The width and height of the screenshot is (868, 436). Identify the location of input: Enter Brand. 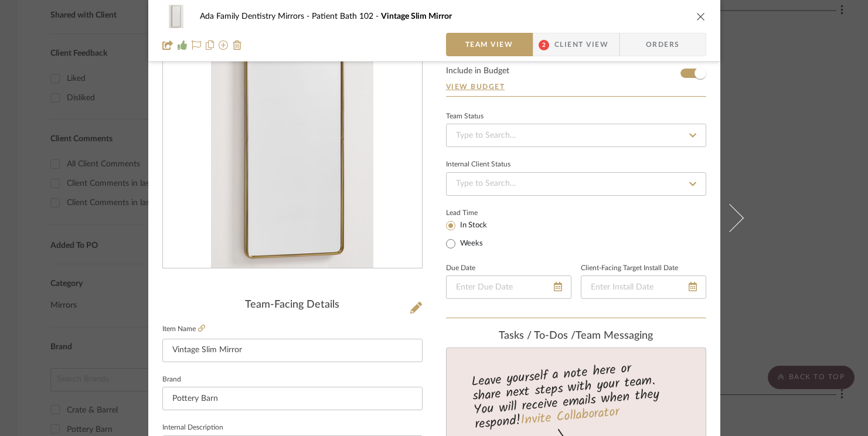
(293, 399).